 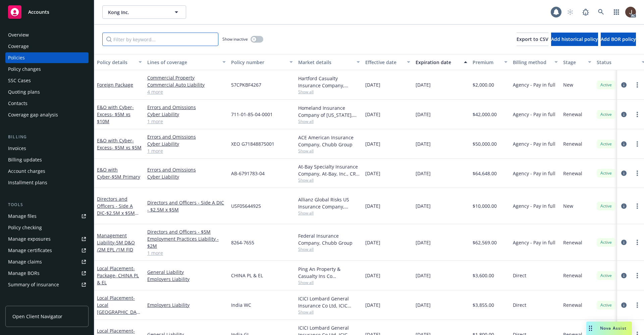 I want to click on a: Employment Practices Liability - $2M, so click(x=187, y=242).